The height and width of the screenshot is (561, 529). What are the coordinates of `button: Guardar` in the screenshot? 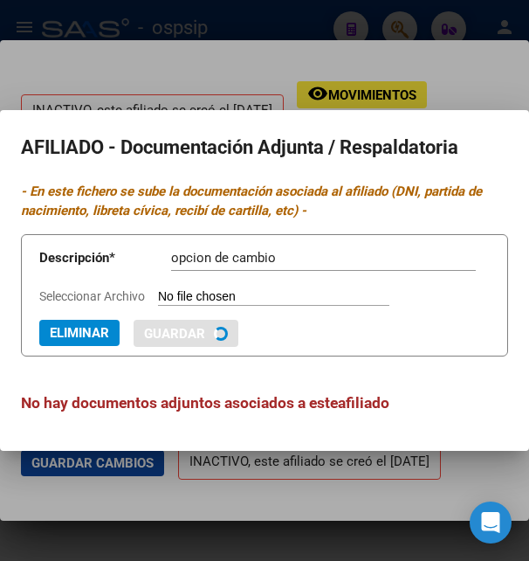 It's located at (186, 333).